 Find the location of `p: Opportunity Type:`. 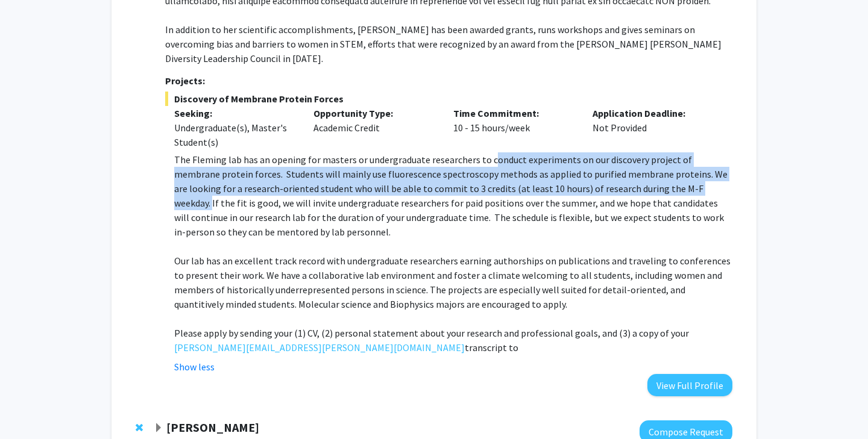

p: Opportunity Type: is located at coordinates (375, 113).